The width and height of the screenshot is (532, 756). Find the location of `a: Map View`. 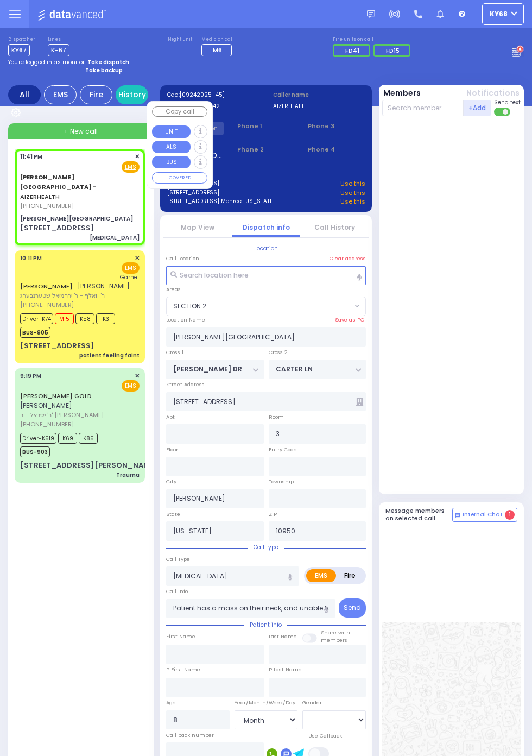

a: Map View is located at coordinates (198, 227).